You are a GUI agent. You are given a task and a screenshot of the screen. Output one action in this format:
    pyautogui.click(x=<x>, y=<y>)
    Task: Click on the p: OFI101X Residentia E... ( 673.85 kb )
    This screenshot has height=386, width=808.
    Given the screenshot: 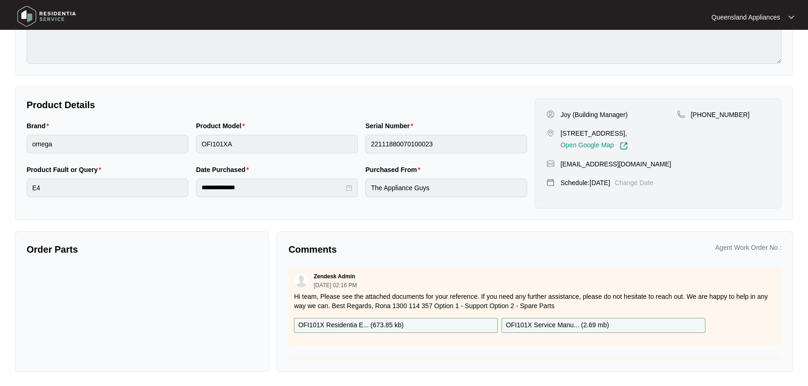 What is the action you would take?
    pyautogui.click(x=351, y=326)
    